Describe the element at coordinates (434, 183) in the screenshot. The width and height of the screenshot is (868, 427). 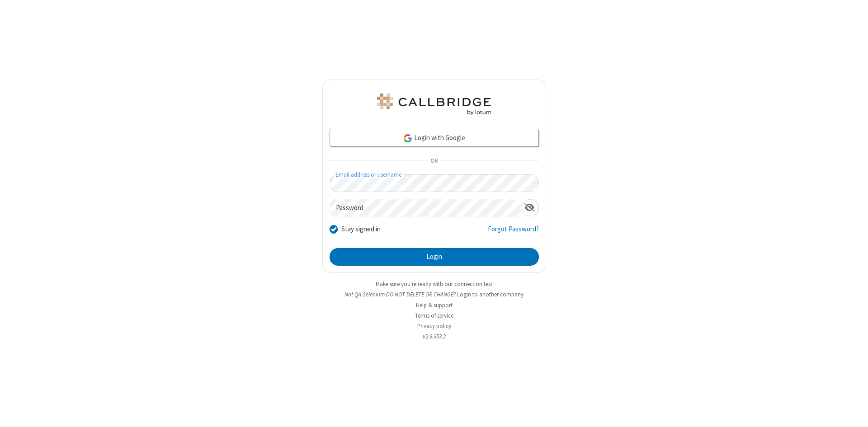
I see `input: Email address or username` at that location.